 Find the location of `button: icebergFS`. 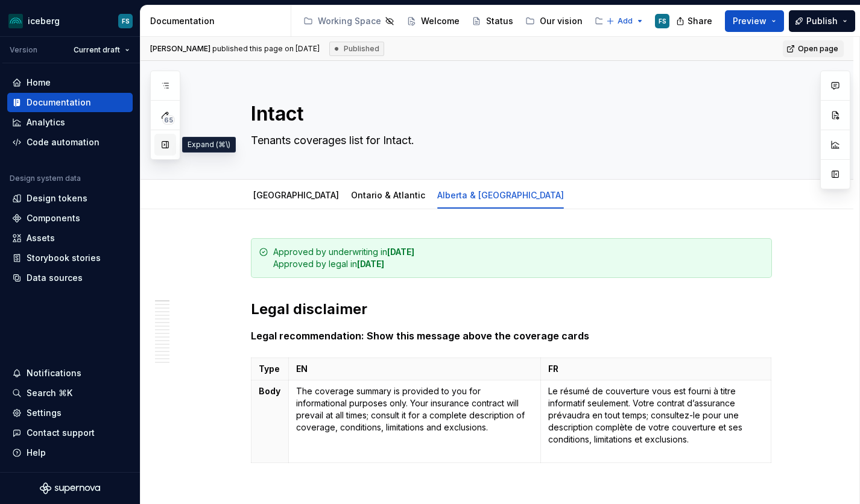

button: icebergFS is located at coordinates (70, 21).